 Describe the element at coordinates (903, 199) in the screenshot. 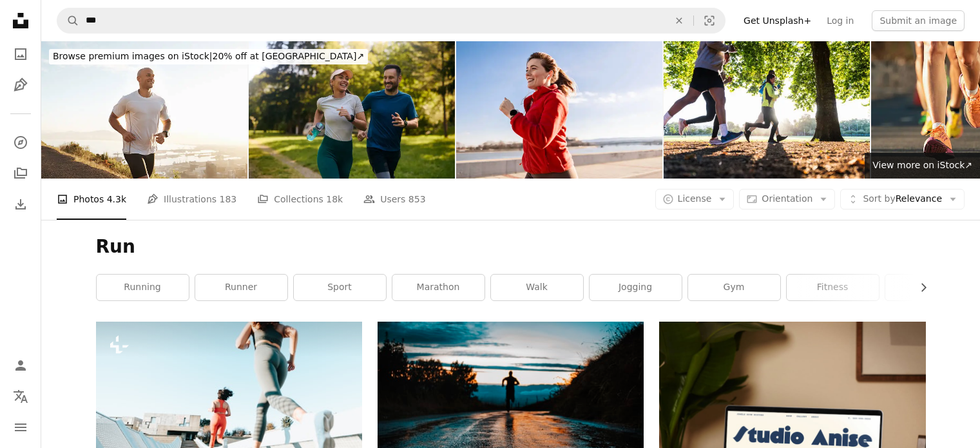

I see `span: Relevance` at that location.